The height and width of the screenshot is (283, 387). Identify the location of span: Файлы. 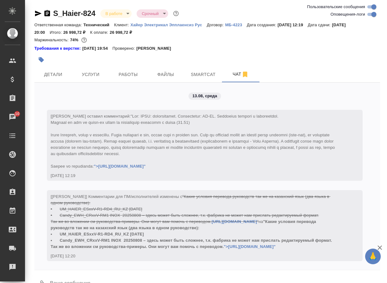
(166, 74).